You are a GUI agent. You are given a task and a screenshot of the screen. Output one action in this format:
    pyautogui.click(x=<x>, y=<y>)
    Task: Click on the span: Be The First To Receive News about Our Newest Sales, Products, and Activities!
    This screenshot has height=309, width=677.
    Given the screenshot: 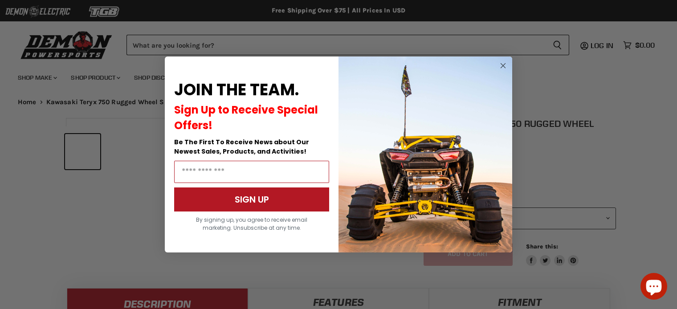 What is the action you would take?
    pyautogui.click(x=241, y=146)
    